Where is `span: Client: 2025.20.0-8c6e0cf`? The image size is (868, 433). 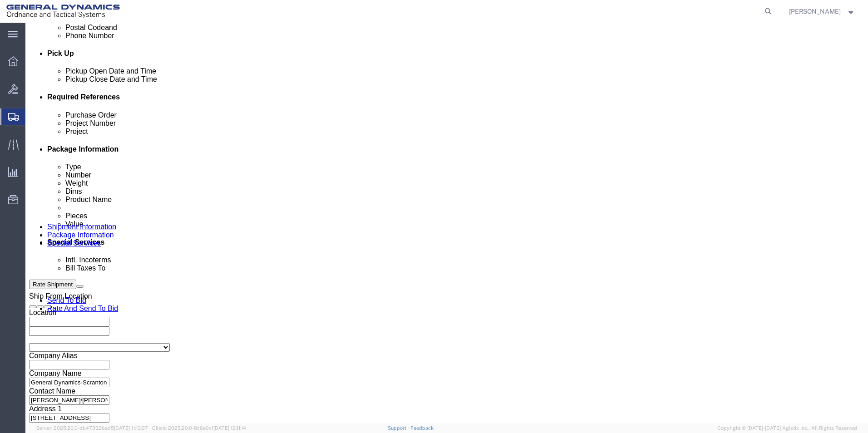
span: Client: 2025.20.0-8c6e0cf is located at coordinates (199, 428).